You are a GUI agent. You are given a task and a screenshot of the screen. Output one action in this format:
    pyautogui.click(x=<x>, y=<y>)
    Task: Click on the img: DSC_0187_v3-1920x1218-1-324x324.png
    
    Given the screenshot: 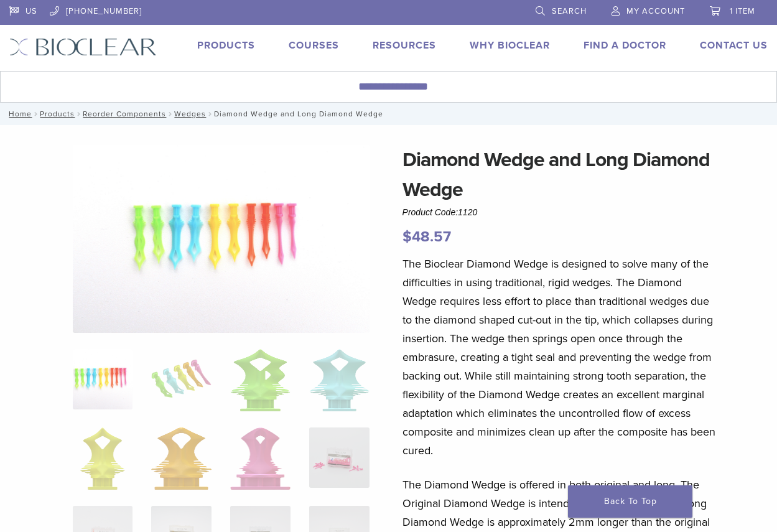 What is the action you would take?
    pyautogui.click(x=102, y=379)
    